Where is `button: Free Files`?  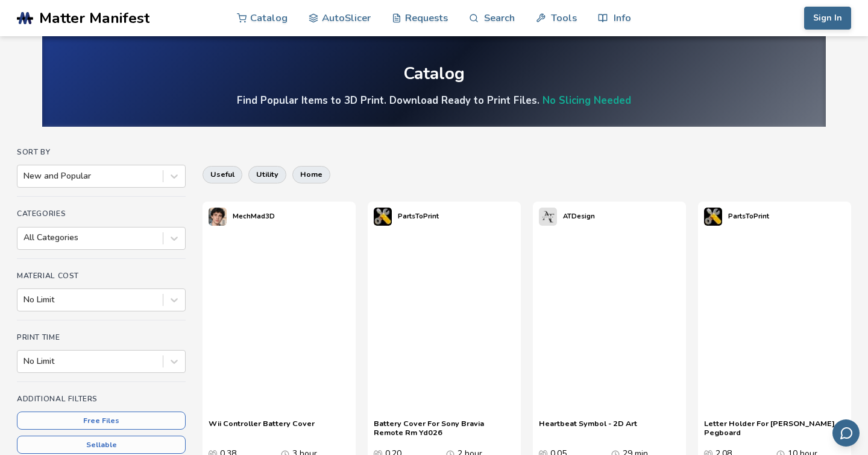 button: Free Files is located at coordinates (101, 421).